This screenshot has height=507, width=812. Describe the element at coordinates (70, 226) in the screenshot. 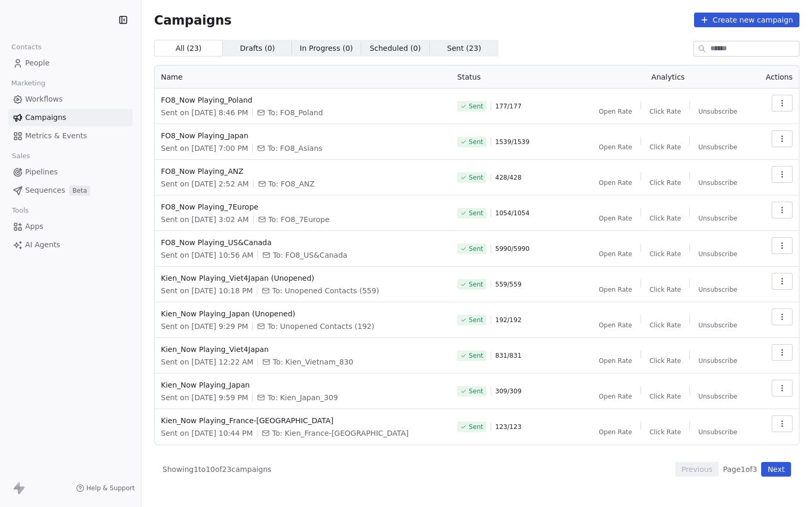

I see `a: Apps` at that location.